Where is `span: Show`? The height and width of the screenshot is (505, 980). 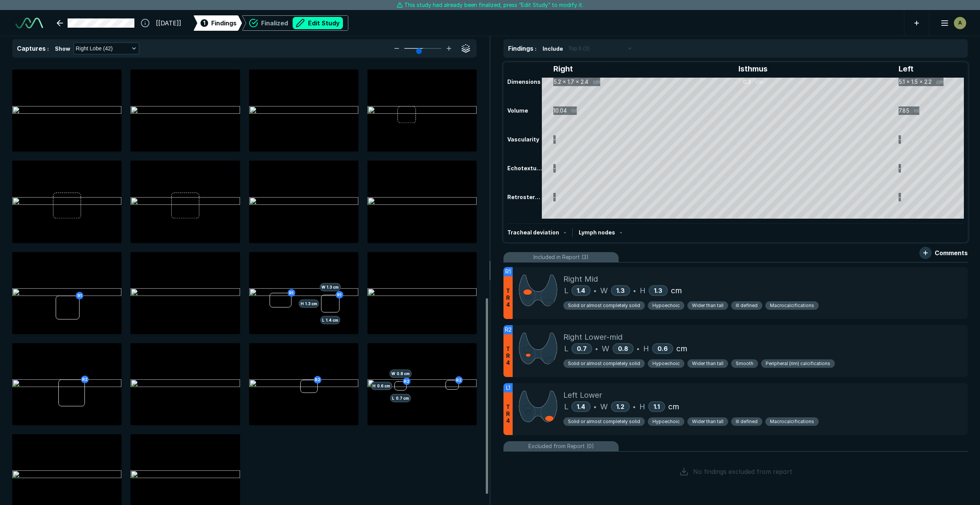 span: Show is located at coordinates (62, 48).